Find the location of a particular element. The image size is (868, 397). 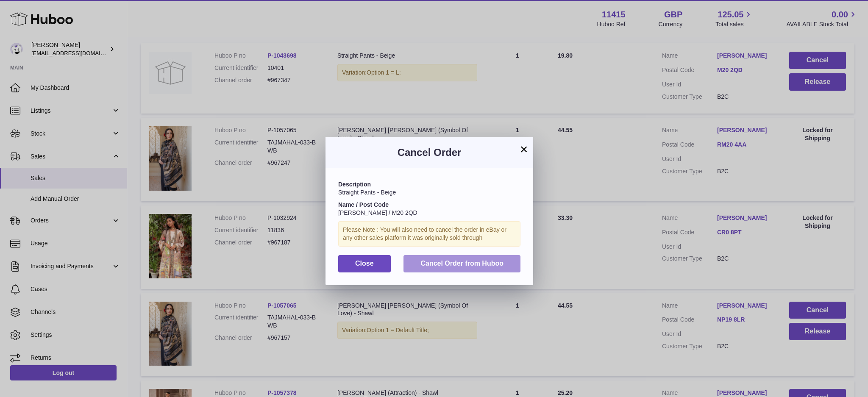

strong: Name / Post Code is located at coordinates (364, 205).